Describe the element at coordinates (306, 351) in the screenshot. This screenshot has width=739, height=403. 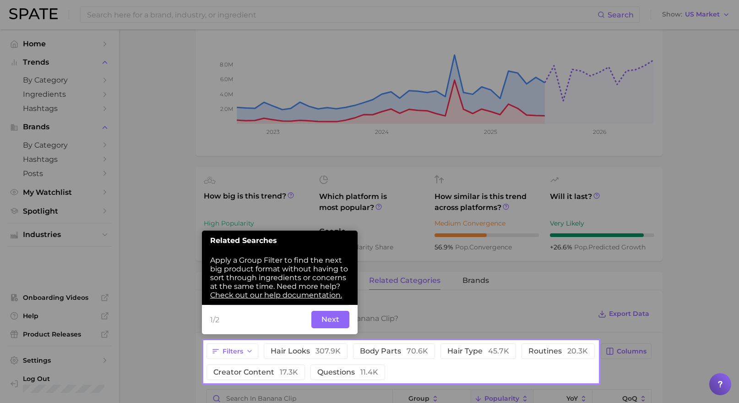
I see `span: hair looks` at that location.